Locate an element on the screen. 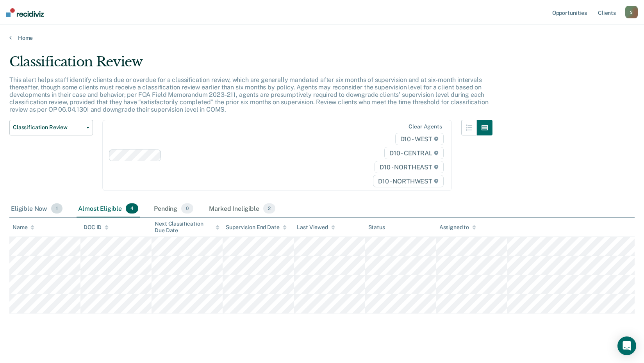 The width and height of the screenshot is (644, 363). div: Next Classification Due Date is located at coordinates (187, 227).